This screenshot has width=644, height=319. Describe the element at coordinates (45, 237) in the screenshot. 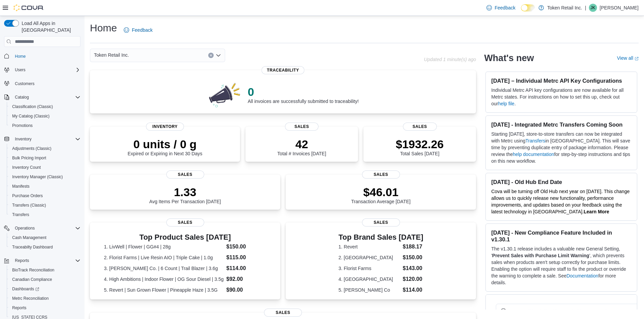

I see `span: Cash Management` at that location.